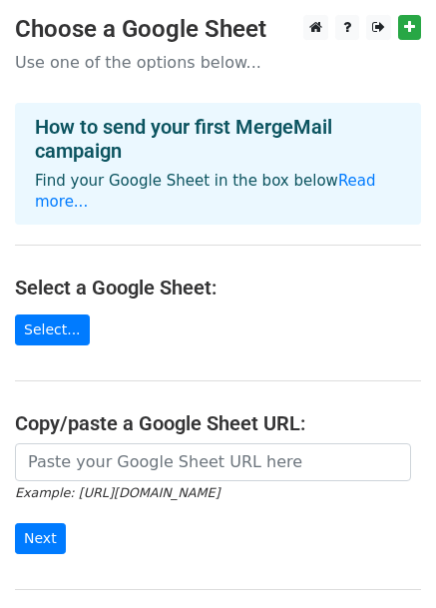 The image size is (436, 608). Describe the element at coordinates (218, 29) in the screenshot. I see `h3: Choose a Google Sheet` at that location.